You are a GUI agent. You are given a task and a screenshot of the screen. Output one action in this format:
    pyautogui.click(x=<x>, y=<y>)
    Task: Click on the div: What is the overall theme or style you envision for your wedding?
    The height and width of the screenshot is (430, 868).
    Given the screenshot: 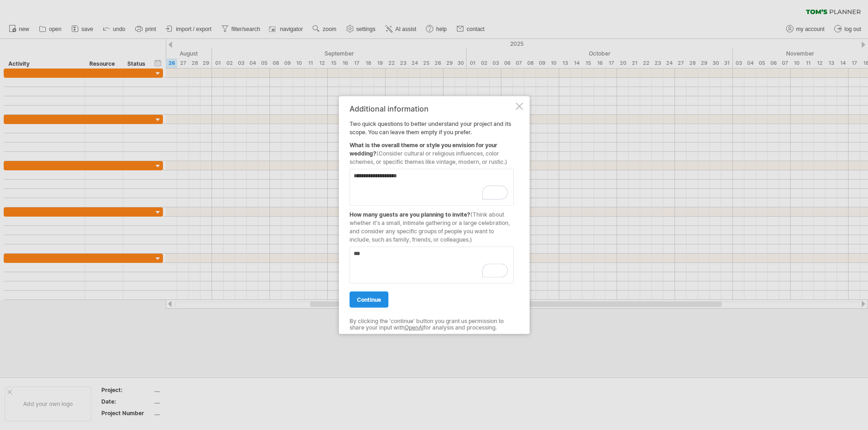 What is the action you would take?
    pyautogui.click(x=431, y=151)
    